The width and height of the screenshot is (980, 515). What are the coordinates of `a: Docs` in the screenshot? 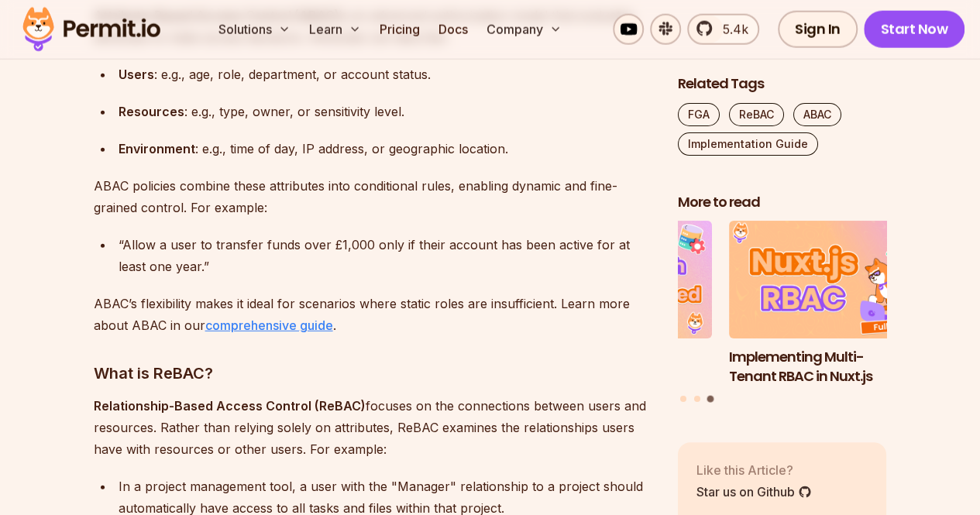 It's located at (453, 30).